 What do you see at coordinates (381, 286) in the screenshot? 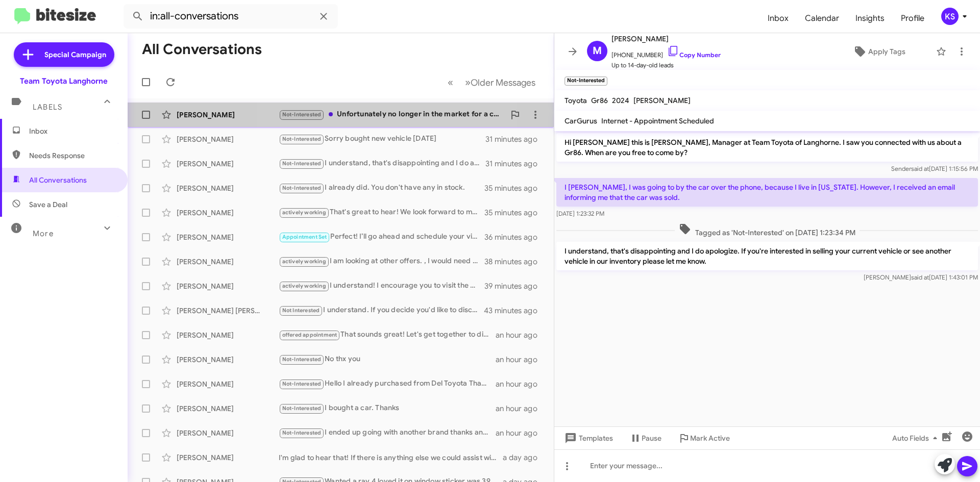
I see `div: I understand! I encourage you to visit the dealership to explore any available options that suit ...` at bounding box center [381, 286].